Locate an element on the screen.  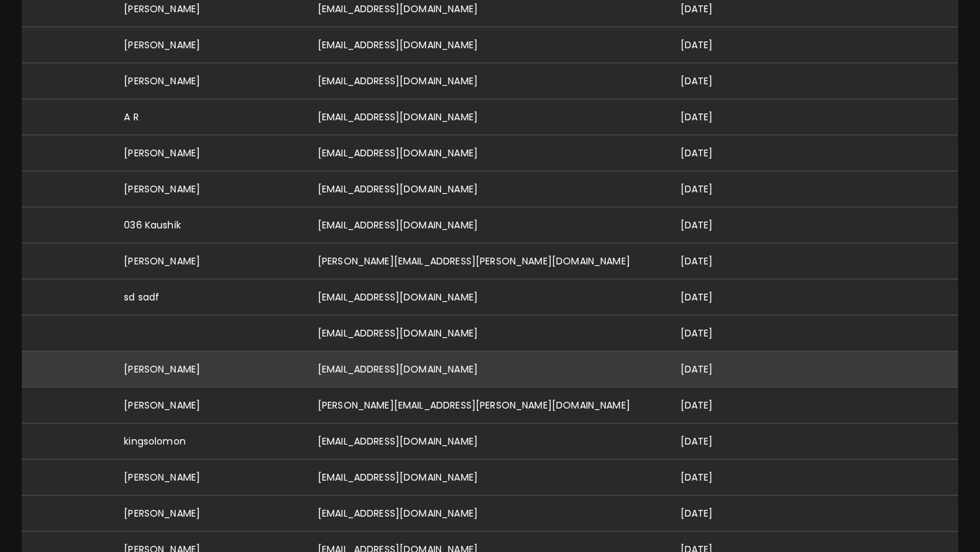
td: 036 Kaushik is located at coordinates (210, 225).